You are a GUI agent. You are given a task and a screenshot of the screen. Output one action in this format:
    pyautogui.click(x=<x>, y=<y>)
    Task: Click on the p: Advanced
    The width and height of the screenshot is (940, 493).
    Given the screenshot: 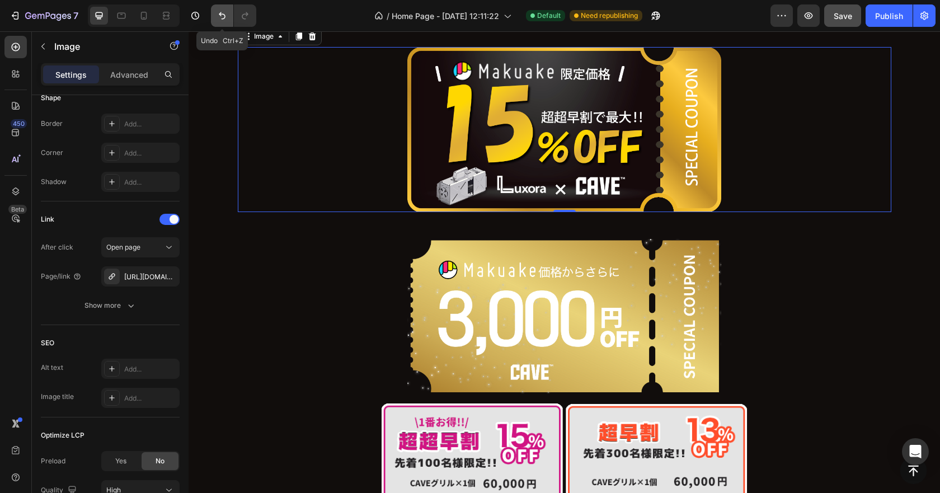 What is the action you would take?
    pyautogui.click(x=129, y=74)
    